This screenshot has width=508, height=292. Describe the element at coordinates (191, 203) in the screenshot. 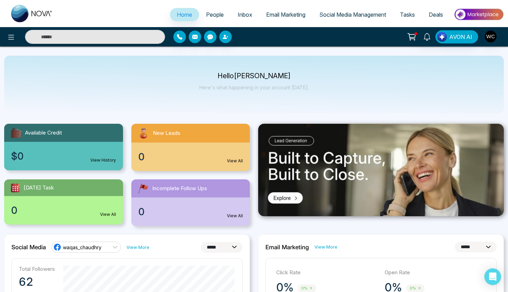

I see `a: Incomplete Follow Ups0View All` at that location.